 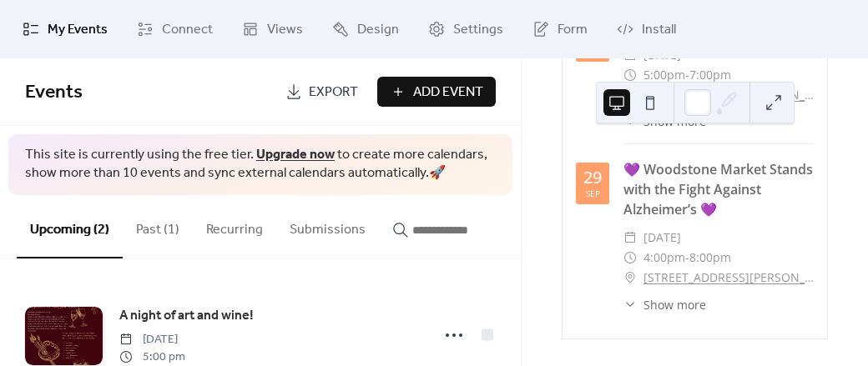 I want to click on span: Views, so click(x=285, y=30).